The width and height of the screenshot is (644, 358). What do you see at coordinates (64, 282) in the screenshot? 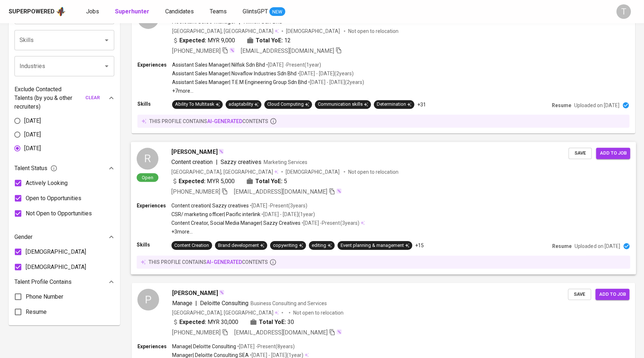
I see `div: Talent Profile Contains` at bounding box center [64, 282].